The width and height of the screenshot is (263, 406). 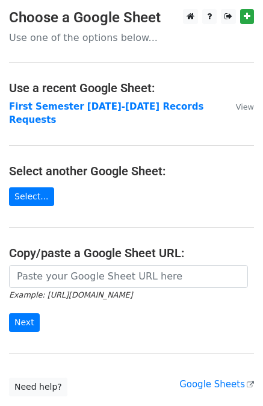 What do you see at coordinates (217, 384) in the screenshot?
I see `a: Google Sheets` at bounding box center [217, 384].